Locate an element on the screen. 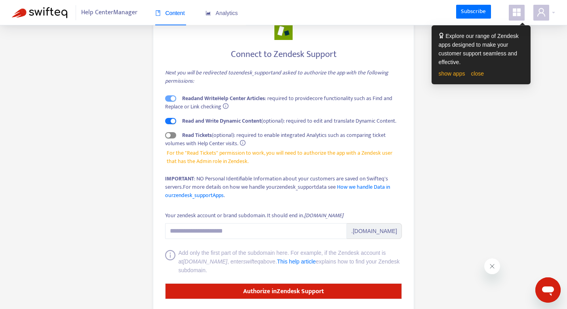  span: (optional): required to edit and translate Dynamic Content. is located at coordinates (289, 121).